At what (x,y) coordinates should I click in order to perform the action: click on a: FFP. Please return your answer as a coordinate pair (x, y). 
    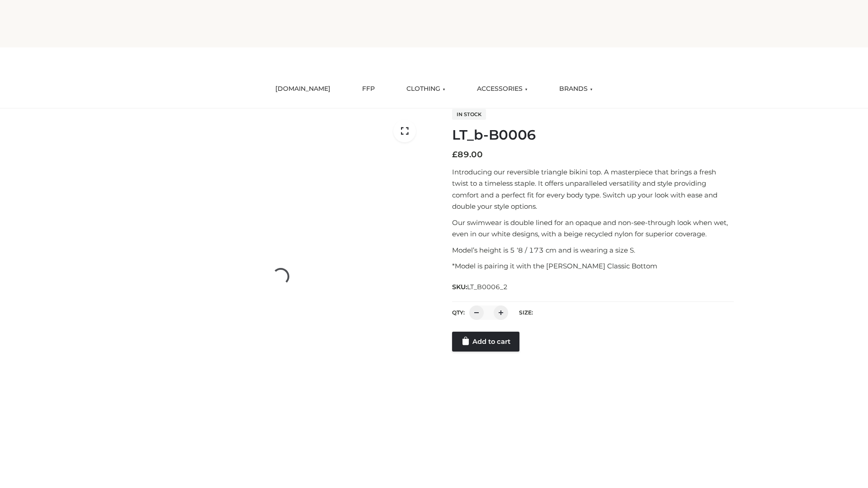
    Looking at the image, I should click on (368, 89).